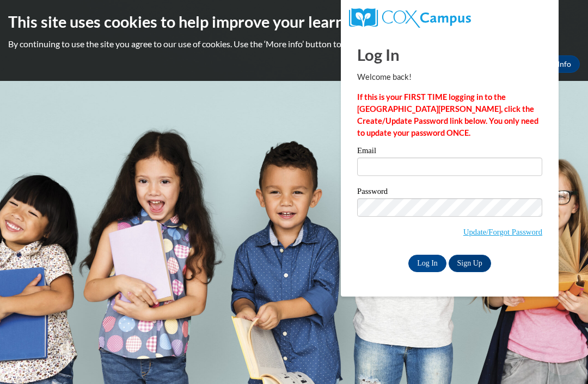 This screenshot has width=588, height=384. I want to click on p: By continuing to use the site you agree to our use of cookies. Use the ‘More info’ button to read..., so click(294, 44).